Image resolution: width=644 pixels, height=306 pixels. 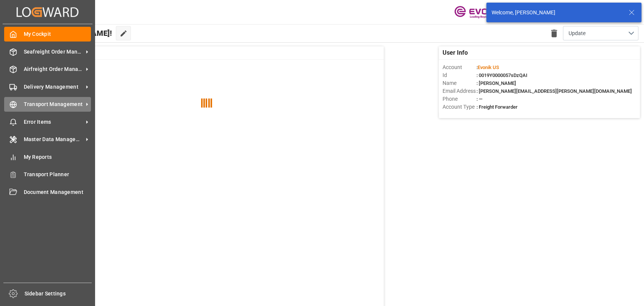 What do you see at coordinates (47, 34) in the screenshot?
I see `a: My Cockpit` at bounding box center [47, 34].